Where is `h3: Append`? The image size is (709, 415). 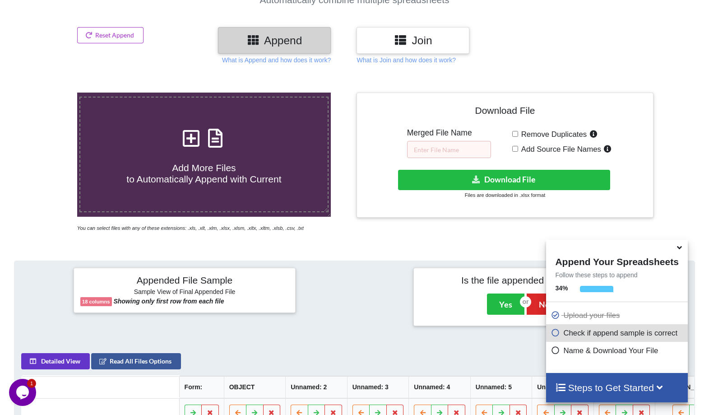
h3: Append is located at coordinates (275, 40).